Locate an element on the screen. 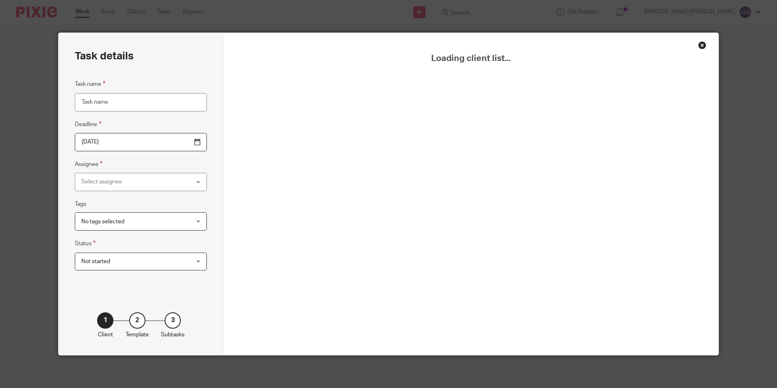 Image resolution: width=777 pixels, height=388 pixels. div: 1 is located at coordinates (105, 320).